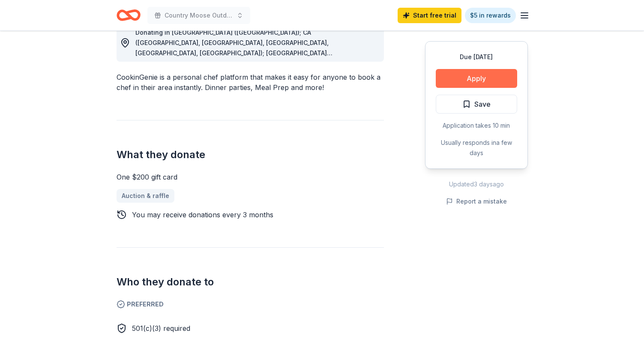 Image resolution: width=644 pixels, height=348 pixels. Describe the element at coordinates (161, 329) in the screenshot. I see `span: 501(c)(3) required` at that location.